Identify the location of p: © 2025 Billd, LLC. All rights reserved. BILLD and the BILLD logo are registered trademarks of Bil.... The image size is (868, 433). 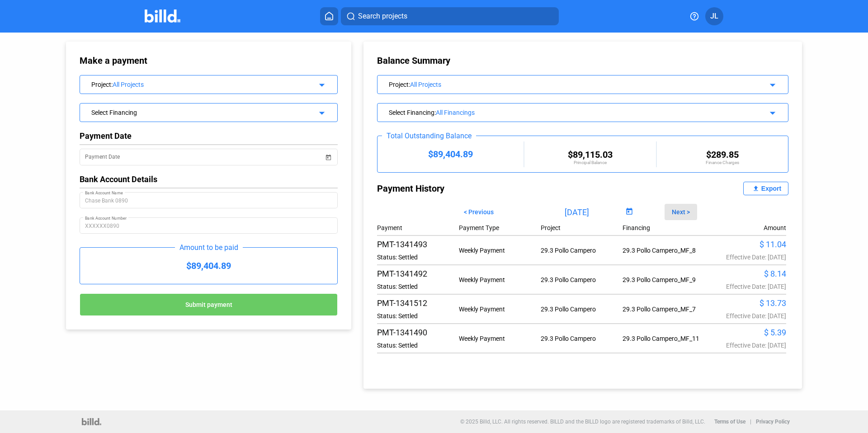
(582, 422).